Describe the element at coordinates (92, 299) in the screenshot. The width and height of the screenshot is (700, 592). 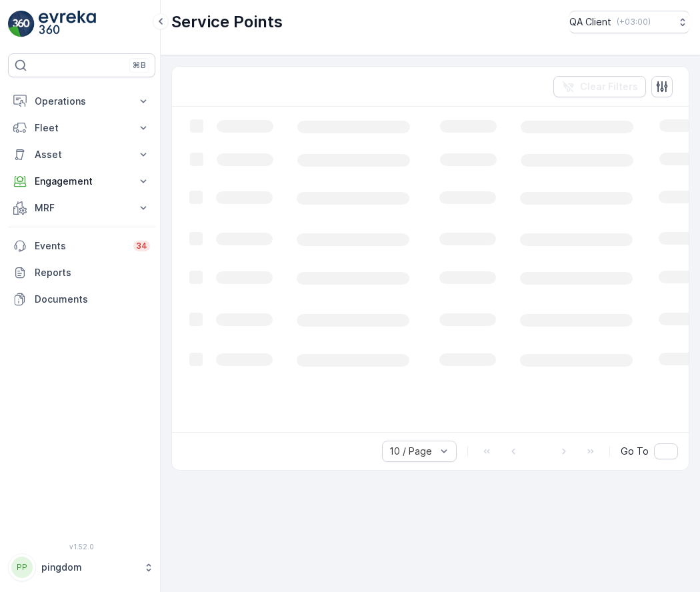
I see `p: Documents` at that location.